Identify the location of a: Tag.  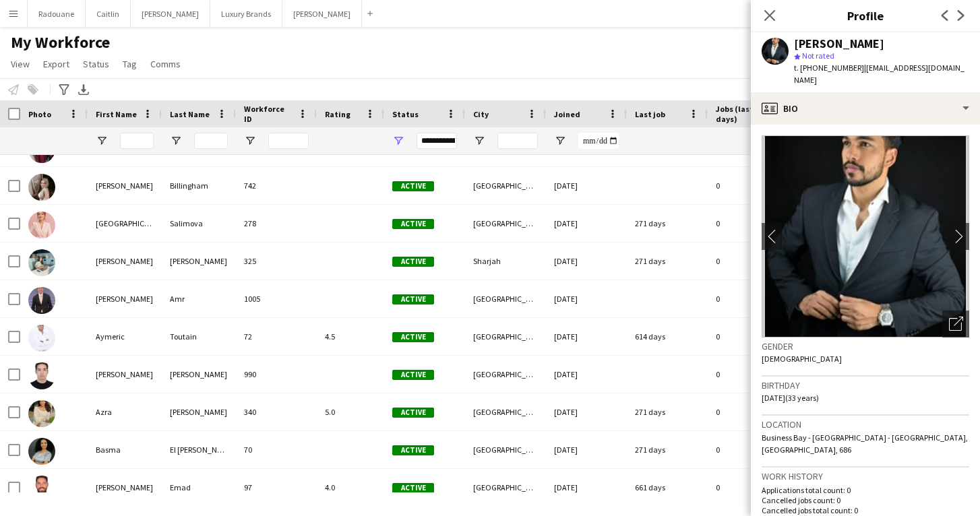
(129, 64).